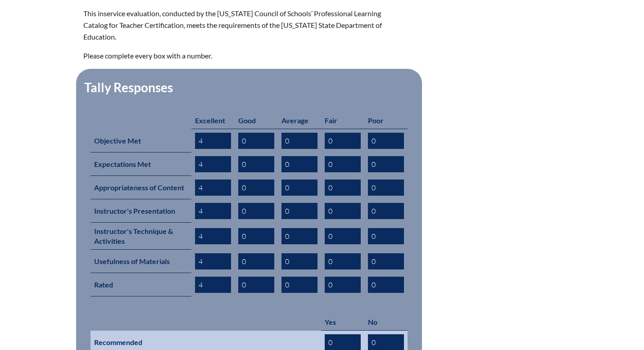  What do you see at coordinates (141, 262) in the screenshot?
I see `th: Usefulness of Materials` at bounding box center [141, 262].